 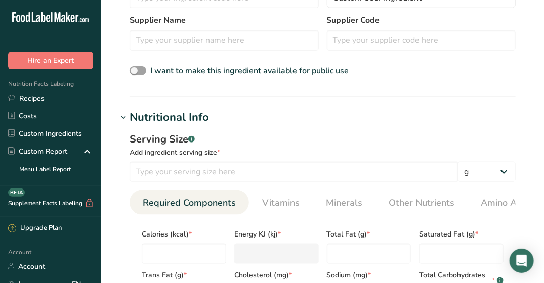 What do you see at coordinates (344, 203) in the screenshot?
I see `span: Minerals` at bounding box center [344, 203].